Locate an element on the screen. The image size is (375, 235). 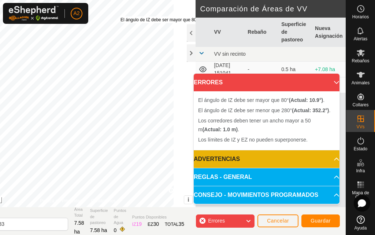
h2: Comparación de Áreas de VV is located at coordinates (273, 9).